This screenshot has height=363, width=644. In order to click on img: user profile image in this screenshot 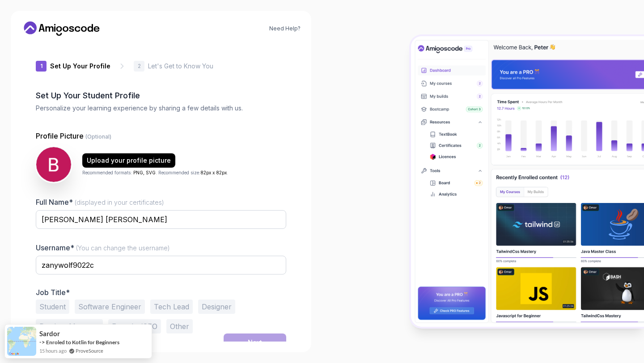, I will do `click(54, 165)`.